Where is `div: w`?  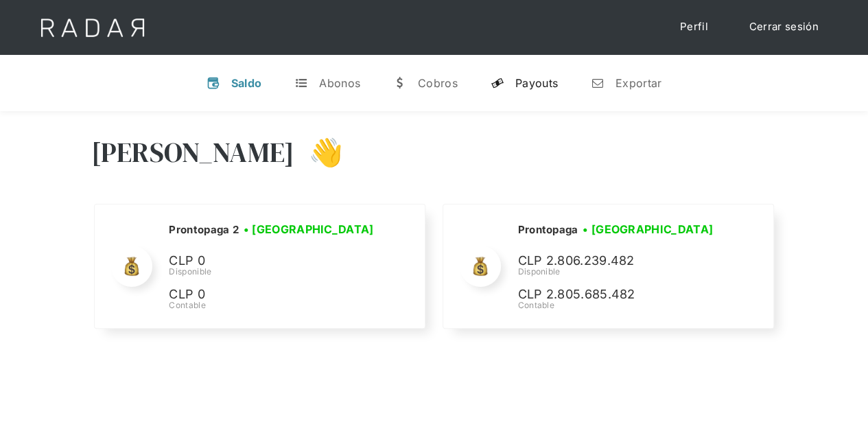 div: w is located at coordinates (400, 83).